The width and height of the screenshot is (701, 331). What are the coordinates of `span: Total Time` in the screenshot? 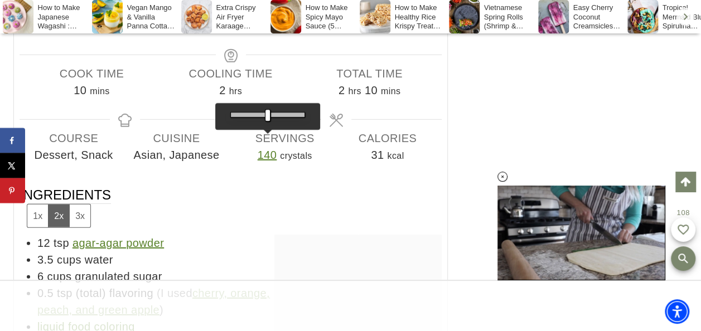 It's located at (369, 74).